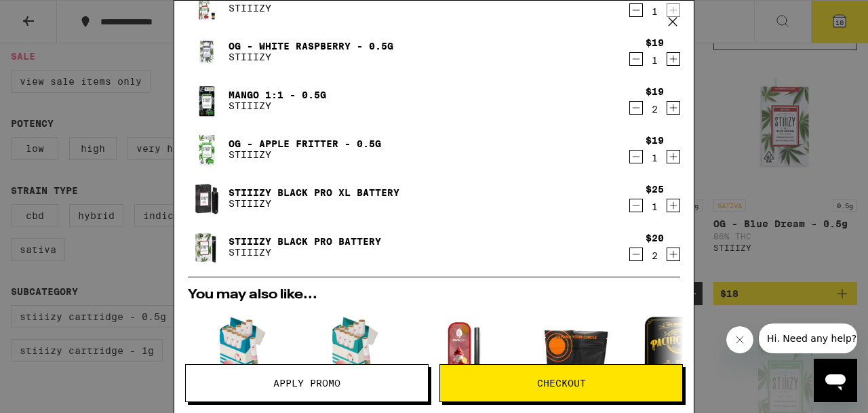 This screenshot has height=413, width=868. Describe the element at coordinates (207, 247) in the screenshot. I see `img: STIIIZY Black Pro Battery` at that location.